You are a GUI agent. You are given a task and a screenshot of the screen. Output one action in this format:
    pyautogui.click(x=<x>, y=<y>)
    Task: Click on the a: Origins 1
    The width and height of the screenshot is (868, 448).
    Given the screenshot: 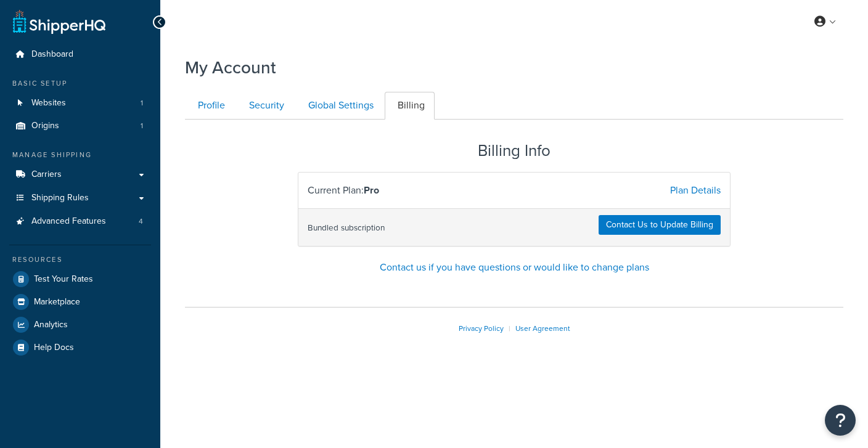 What is the action you would take?
    pyautogui.click(x=80, y=126)
    